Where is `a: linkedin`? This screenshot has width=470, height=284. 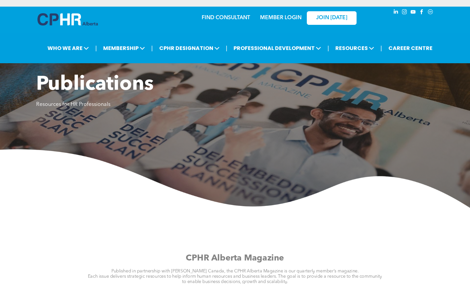 a: linkedin is located at coordinates (396, 13).